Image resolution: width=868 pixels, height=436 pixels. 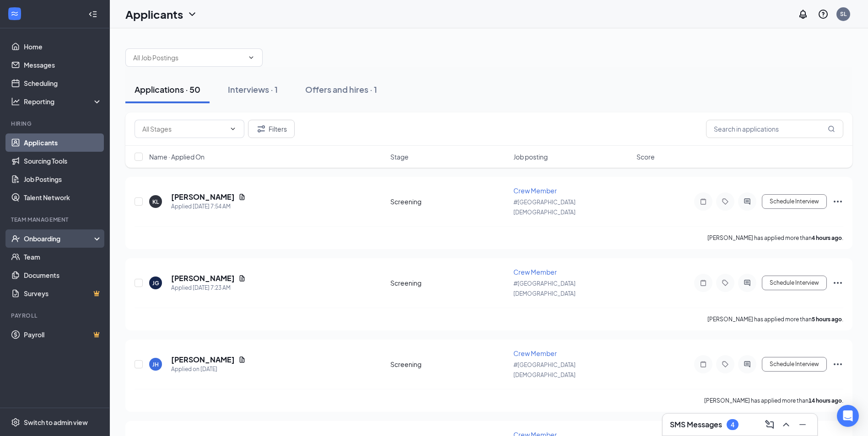 What do you see at coordinates (803, 425) in the screenshot?
I see `button: Minimize` at bounding box center [803, 425].